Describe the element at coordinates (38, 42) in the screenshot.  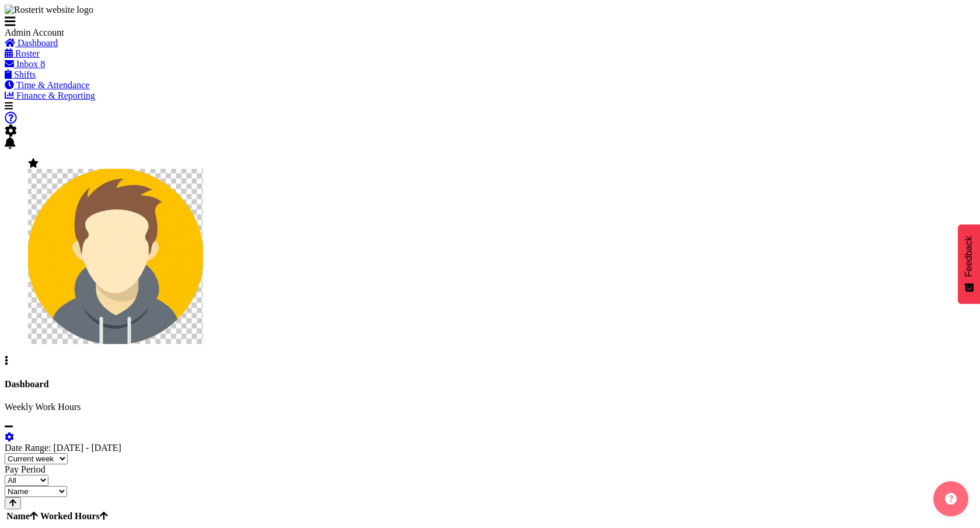
I see `span: Dashboard` at that location.